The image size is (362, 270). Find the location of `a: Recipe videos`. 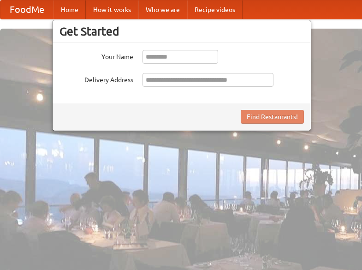

a: Recipe videos is located at coordinates (215, 10).